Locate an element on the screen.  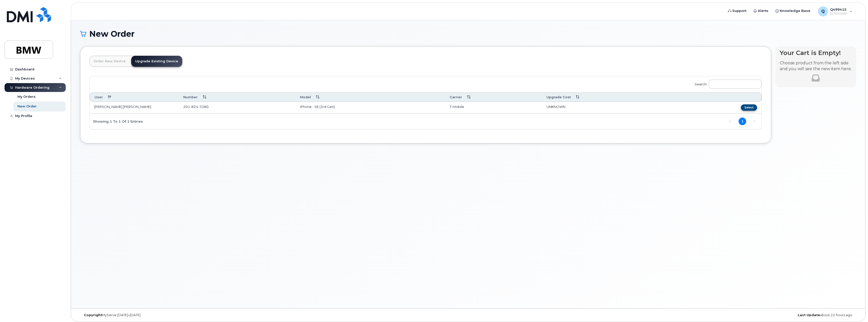
label: Search: is located at coordinates (726, 83).